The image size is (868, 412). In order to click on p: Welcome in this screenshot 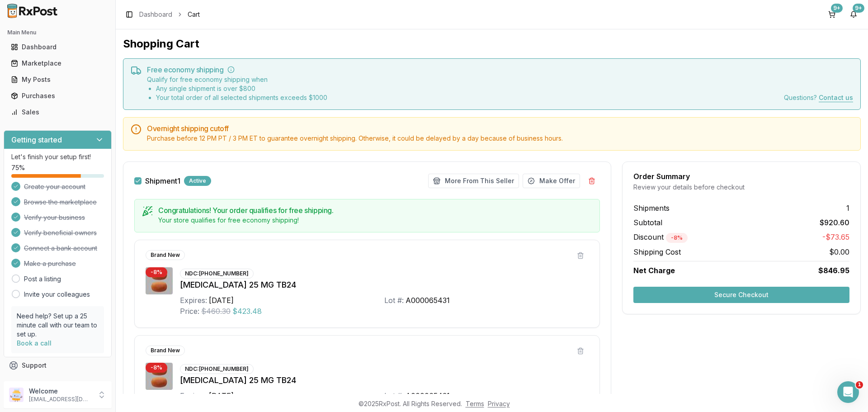, I will do `click(60, 391)`.